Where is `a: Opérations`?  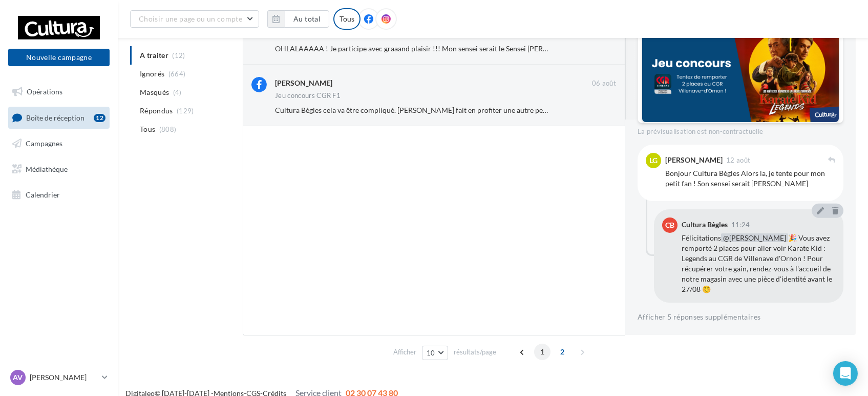
a: Opérations is located at coordinates (59, 92).